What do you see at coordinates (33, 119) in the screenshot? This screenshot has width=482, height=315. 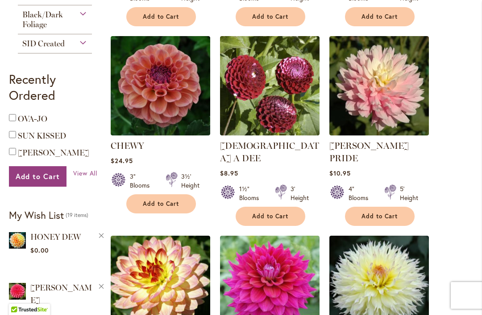 I see `span: OVA-JO` at bounding box center [33, 119].